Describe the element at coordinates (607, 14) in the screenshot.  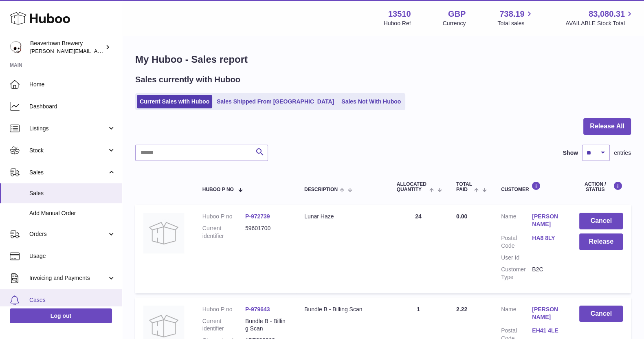
I see `span: 83,080.31` at that location.